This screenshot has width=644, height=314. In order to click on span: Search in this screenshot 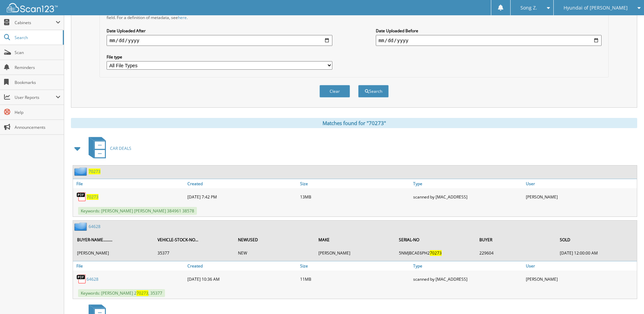, I will do `click(37, 37)`.